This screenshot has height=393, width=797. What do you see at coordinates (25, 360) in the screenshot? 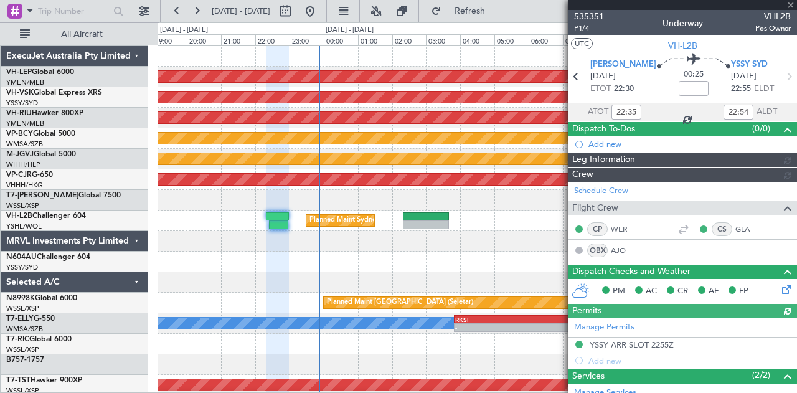
I see `a: B757-1757` at bounding box center [25, 360].